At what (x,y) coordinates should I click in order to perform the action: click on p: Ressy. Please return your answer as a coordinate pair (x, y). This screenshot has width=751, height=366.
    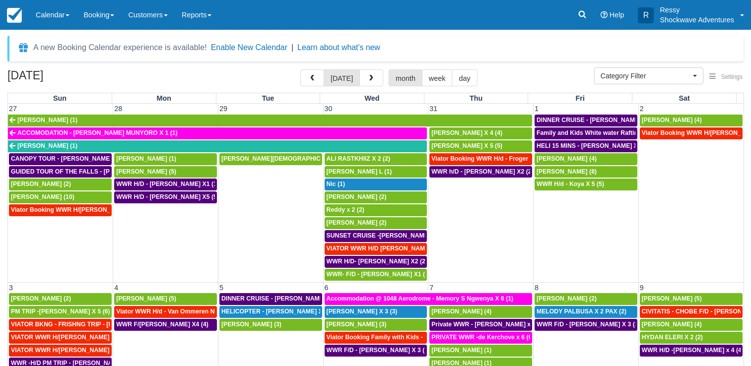
    Looking at the image, I should click on (697, 10).